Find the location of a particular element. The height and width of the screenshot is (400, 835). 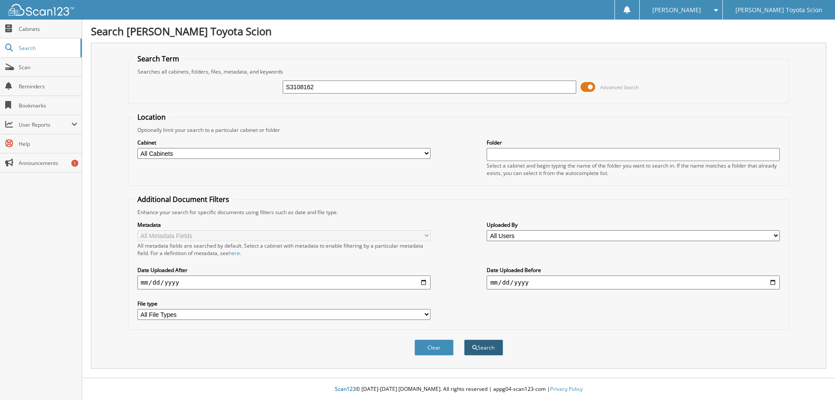

div: Optionally limit your search to a particular cabinet or folder is located at coordinates (459, 130).